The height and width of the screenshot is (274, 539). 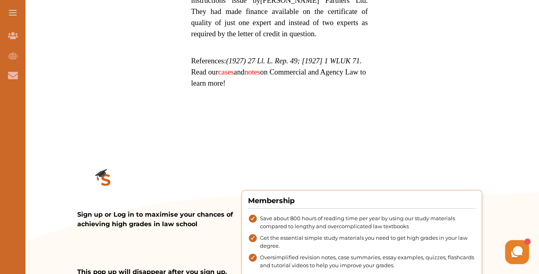 What do you see at coordinates (160, 219) in the screenshot?
I see `p: Sign up or Log in to maximise your chances of achieving high grades in law school` at bounding box center [160, 219].